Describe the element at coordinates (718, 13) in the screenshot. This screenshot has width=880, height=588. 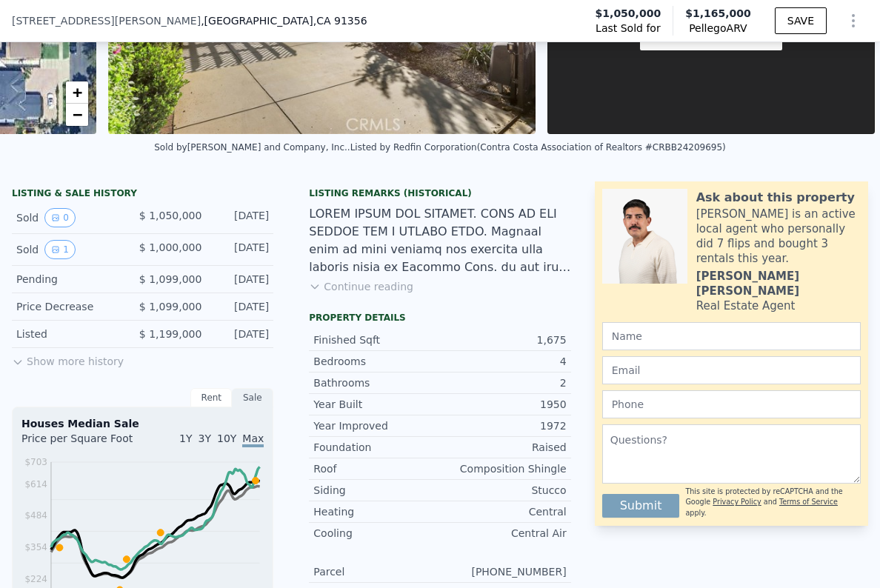
I see `span: $1,165,000` at that location.